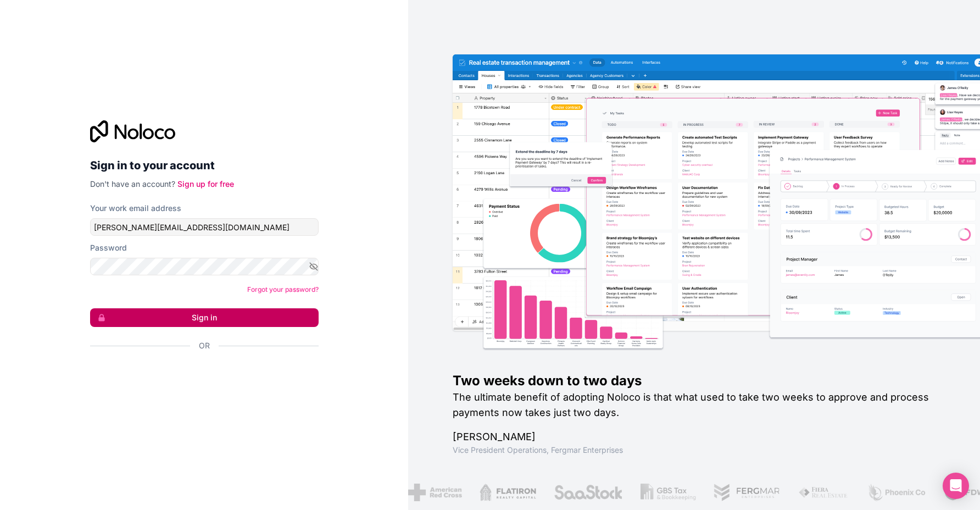 The image size is (980, 510). What do you see at coordinates (108, 248) in the screenshot?
I see `label: Password` at bounding box center [108, 248].